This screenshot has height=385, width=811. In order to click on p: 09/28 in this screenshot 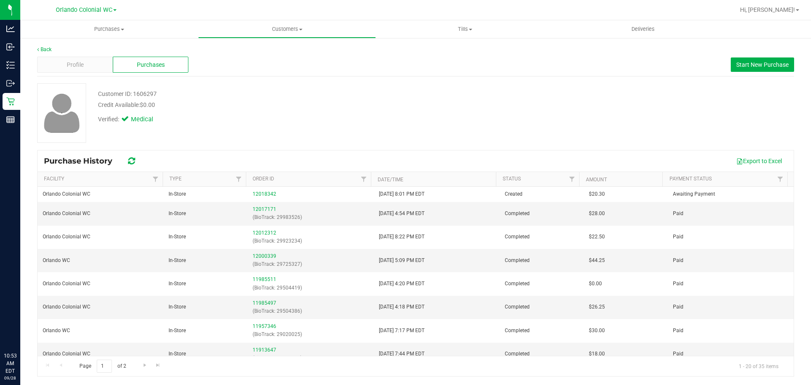, I will do `click(10, 378)`.